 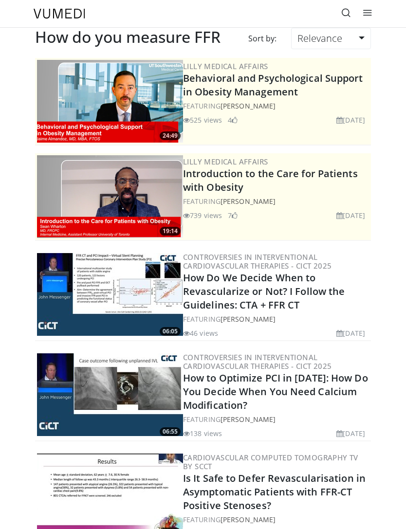 What do you see at coordinates (170, 136) in the screenshot?
I see `span: 24:49` at bounding box center [170, 136].